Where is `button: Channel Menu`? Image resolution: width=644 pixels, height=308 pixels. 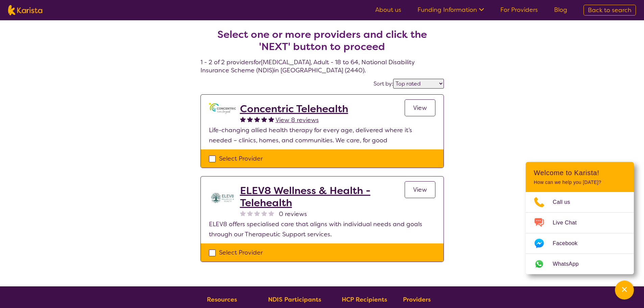 button: Channel Menu is located at coordinates (624, 290).